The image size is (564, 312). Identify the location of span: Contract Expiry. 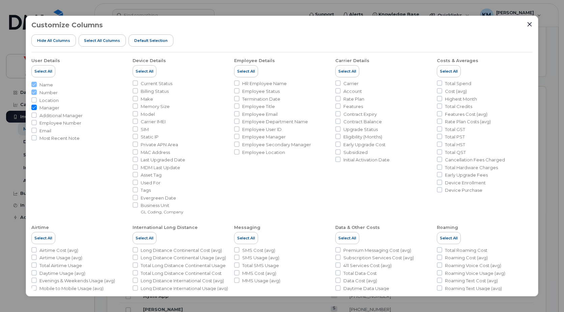
(360, 114).